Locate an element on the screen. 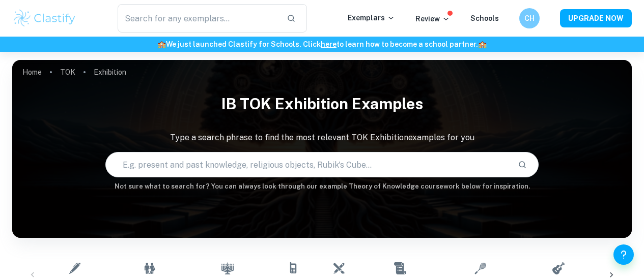 This screenshot has width=644, height=280. p: Review is located at coordinates (433, 19).